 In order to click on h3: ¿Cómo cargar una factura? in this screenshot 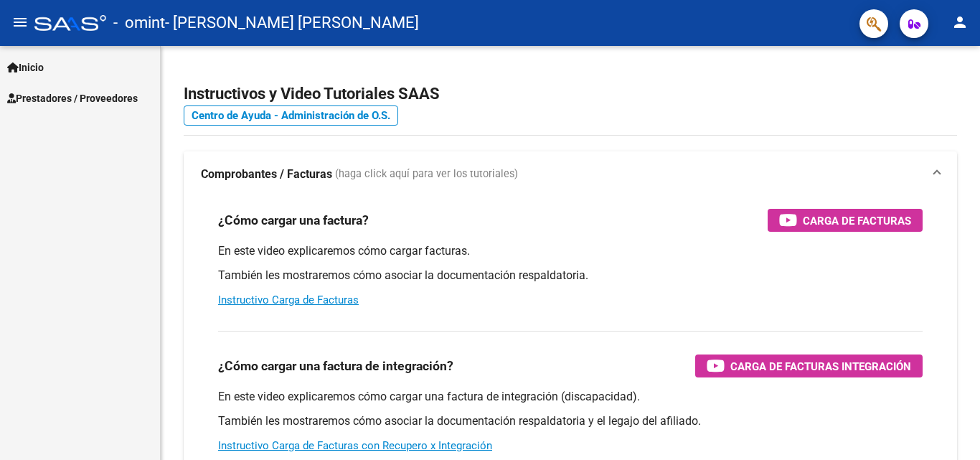, I will do `click(294, 220)`.